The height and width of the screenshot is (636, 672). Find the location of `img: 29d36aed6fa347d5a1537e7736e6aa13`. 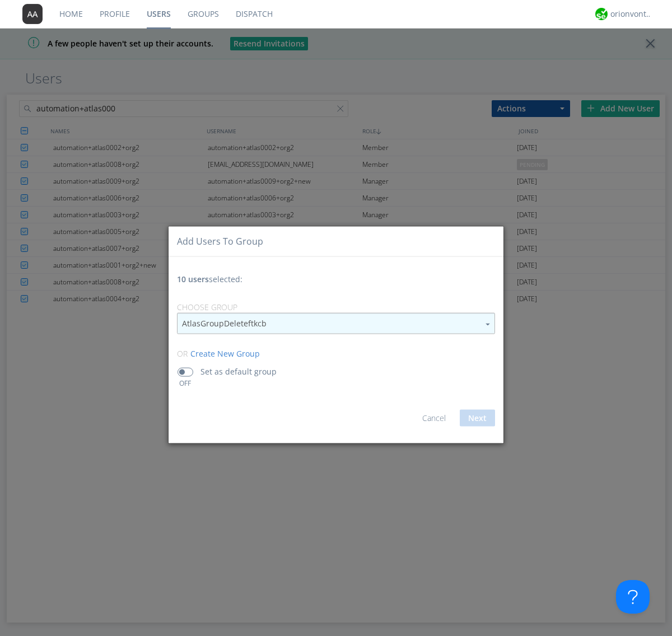

img: 29d36aed6fa347d5a1537e7736e6aa13 is located at coordinates (602, 14).